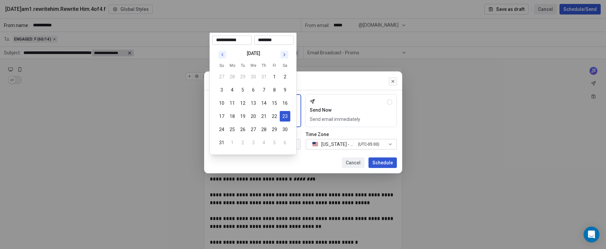 This screenshot has height=249, width=606. I want to click on button: 24, so click(222, 130).